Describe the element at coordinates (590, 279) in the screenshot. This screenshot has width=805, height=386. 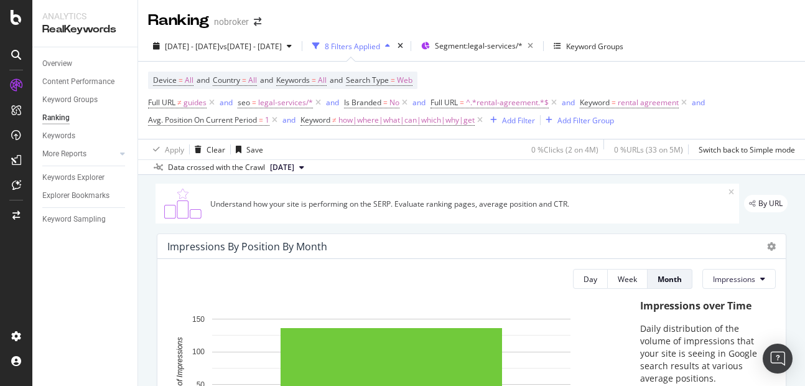
I see `button: Day` at that location.